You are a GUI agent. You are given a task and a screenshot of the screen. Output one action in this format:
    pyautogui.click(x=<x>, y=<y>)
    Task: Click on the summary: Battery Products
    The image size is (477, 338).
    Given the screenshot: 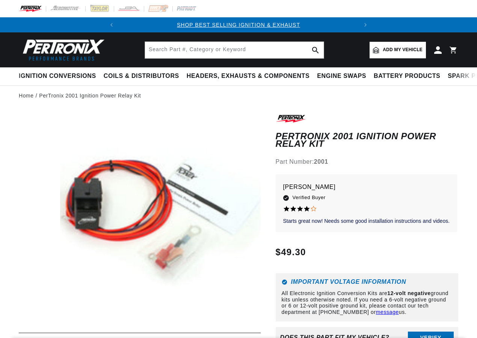 What is the action you would take?
    pyautogui.click(x=407, y=76)
    